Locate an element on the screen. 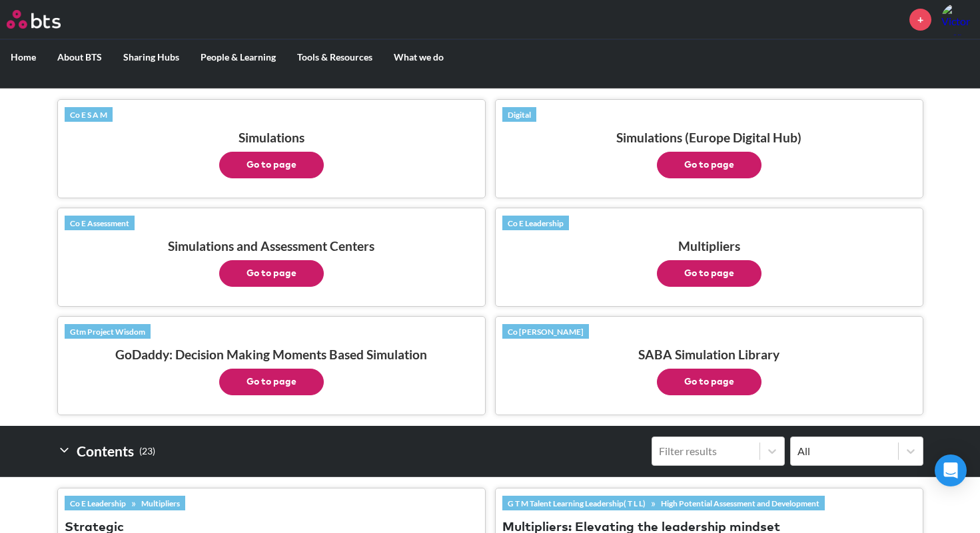 This screenshot has width=980, height=533. a: Digital is located at coordinates (519, 115).